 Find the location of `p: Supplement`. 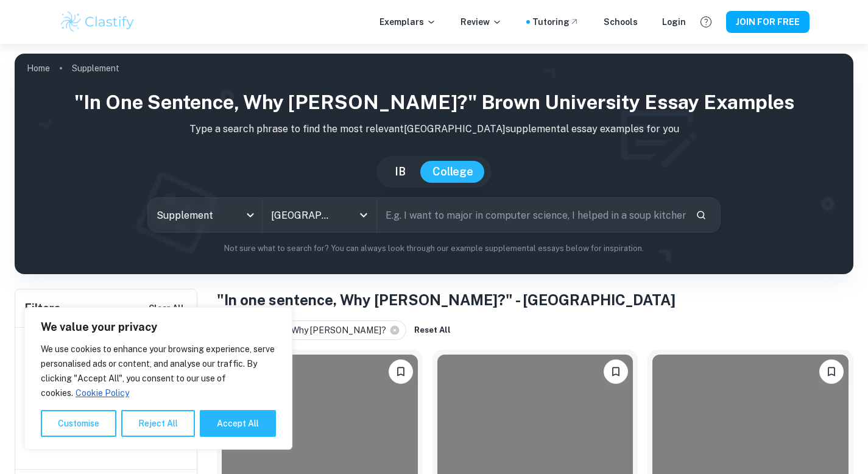

p: Supplement is located at coordinates (96, 68).